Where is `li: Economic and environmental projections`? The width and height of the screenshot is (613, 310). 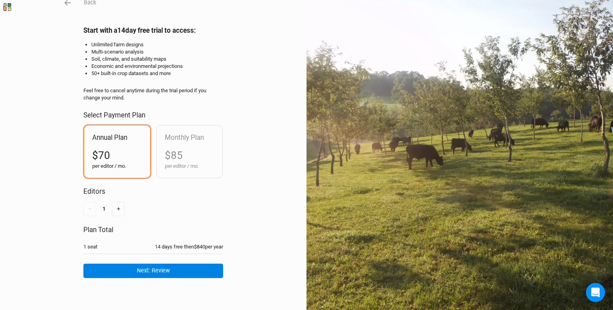
li: Economic and environmental projections is located at coordinates (157, 66).